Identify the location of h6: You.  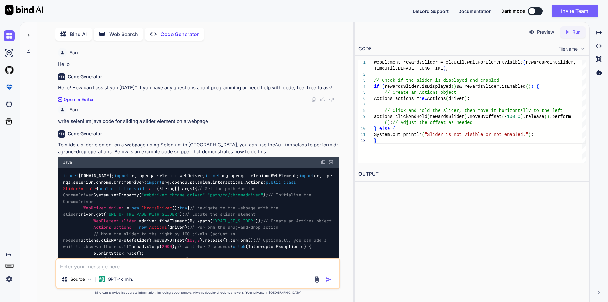
(74, 110).